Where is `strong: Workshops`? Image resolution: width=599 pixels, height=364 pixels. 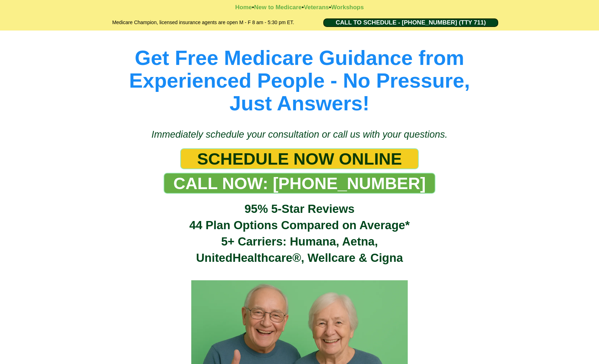 strong: Workshops is located at coordinates (347, 7).